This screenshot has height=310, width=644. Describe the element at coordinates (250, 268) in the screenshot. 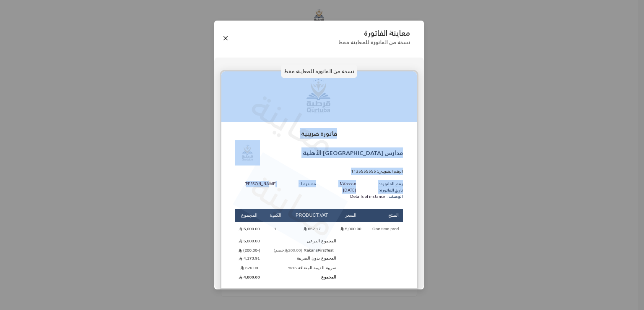

I see `td: 626.09` at that location.